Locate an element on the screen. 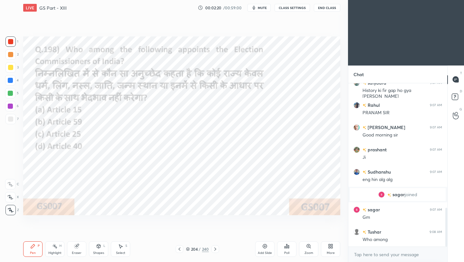 Image resolution: width=464 pixels, height=262 pixels. button: End Class is located at coordinates (327, 8).